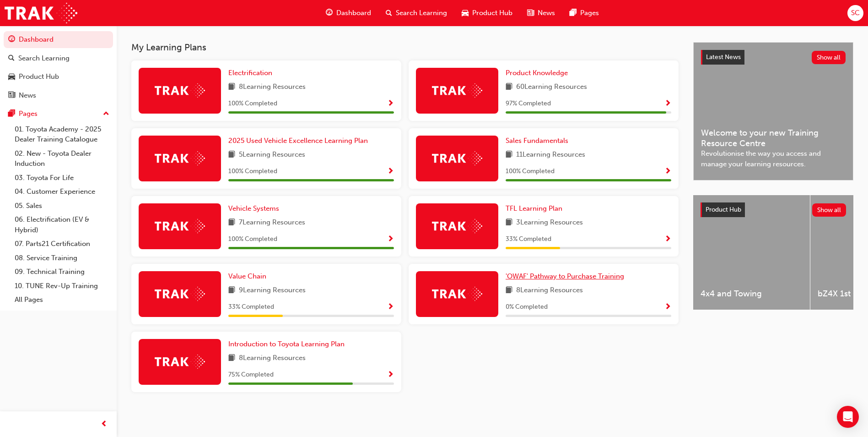 The image size is (868, 437). Describe the element at coordinates (528, 103) in the screenshot. I see `span: 97 % Completed` at that location.